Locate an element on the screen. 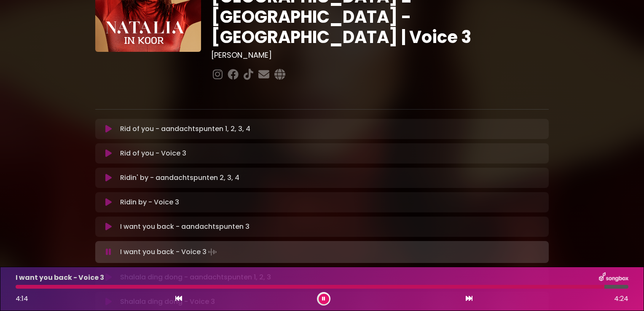  p: Rid of you - aandachtspunten 1, 2, 3, 4 is located at coordinates (185, 129).